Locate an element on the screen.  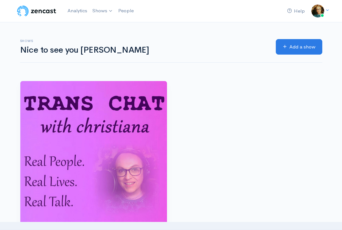
h6: Shows is located at coordinates (144, 41).